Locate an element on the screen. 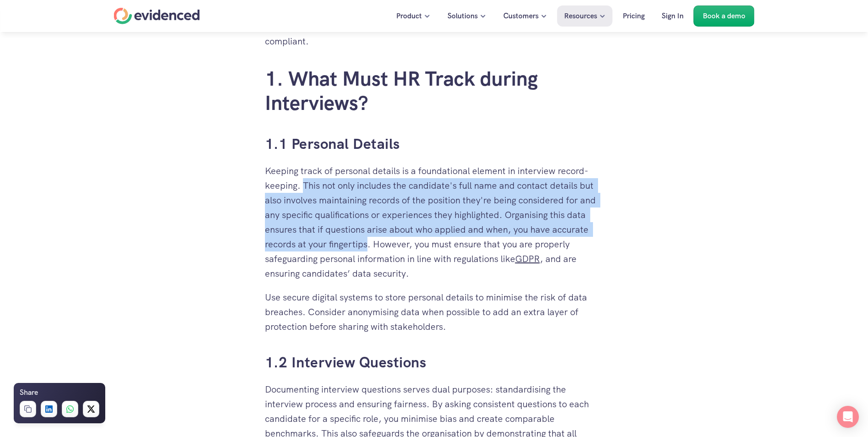 This screenshot has height=437, width=868. a: 1.1 Personal Details is located at coordinates (332, 143).